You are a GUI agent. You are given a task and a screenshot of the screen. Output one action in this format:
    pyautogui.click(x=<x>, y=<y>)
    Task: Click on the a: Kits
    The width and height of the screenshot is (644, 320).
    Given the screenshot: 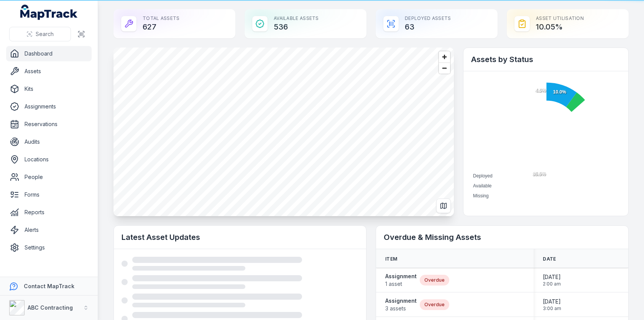 What is the action you would take?
    pyautogui.click(x=49, y=89)
    